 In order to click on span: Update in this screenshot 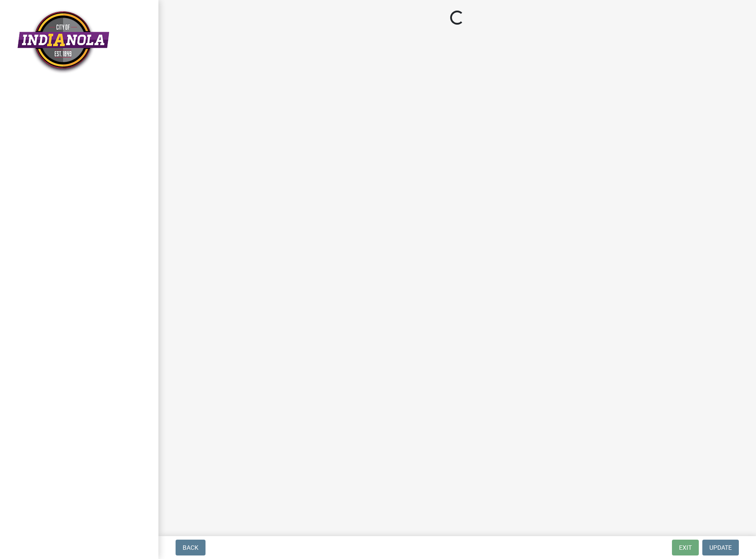, I will do `click(721, 548)`.